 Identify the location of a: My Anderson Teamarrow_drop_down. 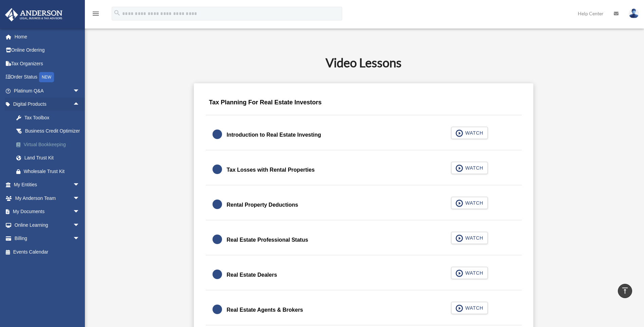
(47, 198).